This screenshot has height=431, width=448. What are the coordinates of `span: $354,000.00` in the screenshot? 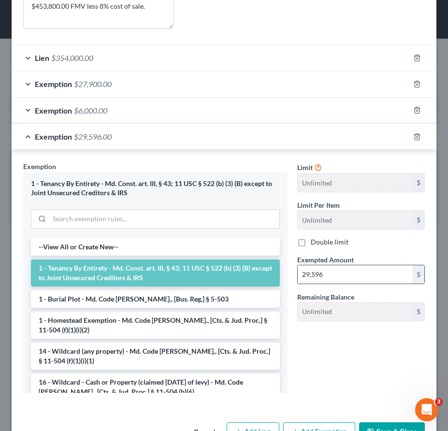 It's located at (72, 58).